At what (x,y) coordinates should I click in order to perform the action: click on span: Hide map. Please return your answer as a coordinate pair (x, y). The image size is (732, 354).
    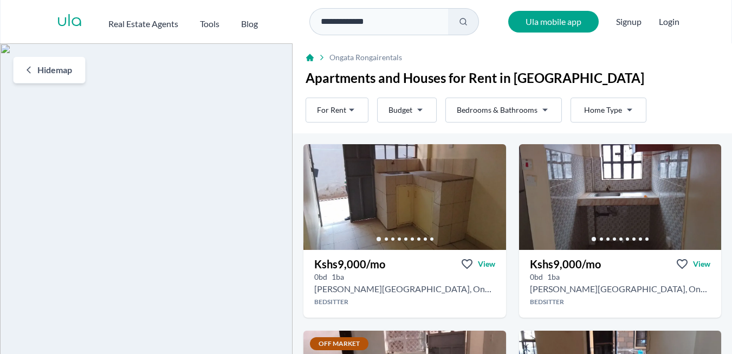
    Looking at the image, I should click on (55, 70).